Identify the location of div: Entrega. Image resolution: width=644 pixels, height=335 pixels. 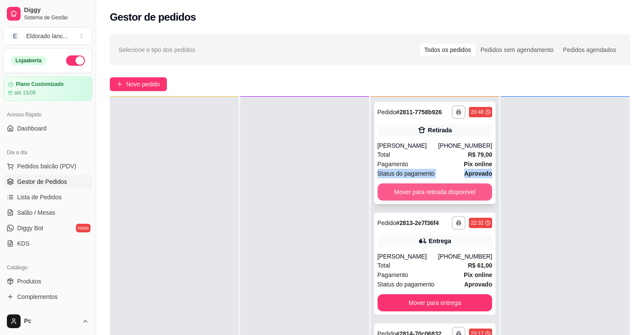
(440, 241).